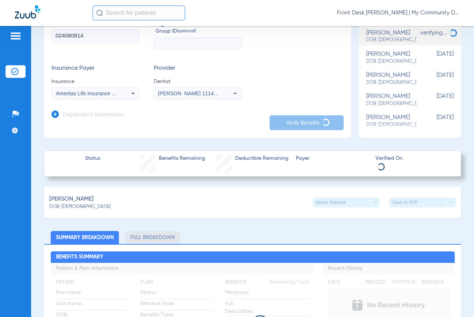 This screenshot has height=317, width=474. What do you see at coordinates (186, 31) in the screenshot?
I see `small: (optional)` at bounding box center [186, 31].